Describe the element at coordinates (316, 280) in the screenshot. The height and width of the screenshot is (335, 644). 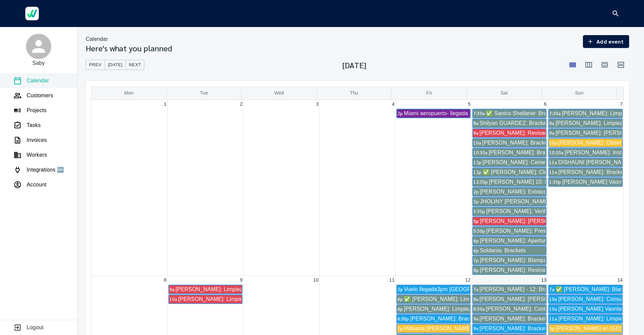
I see `span: 10` at that location.